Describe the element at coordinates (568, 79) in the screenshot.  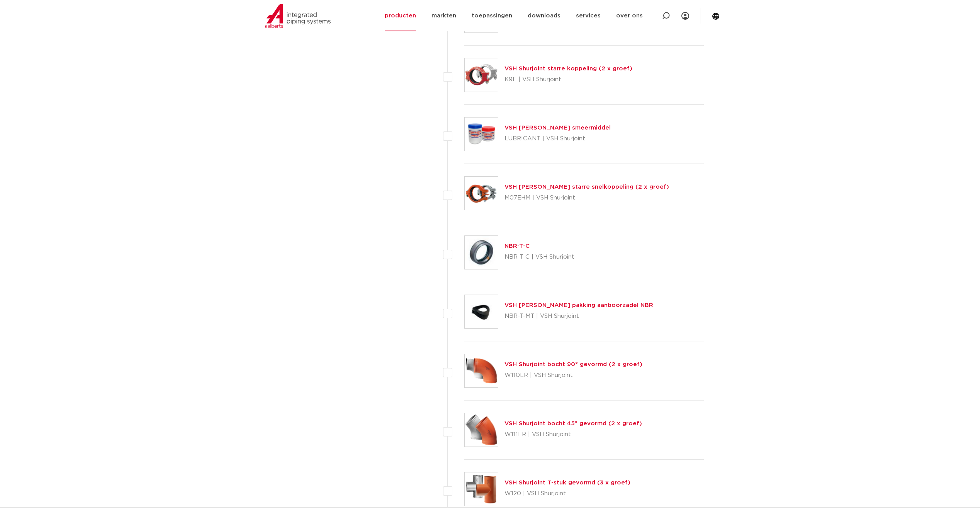
I see `p: K9E | VSH Shurjoint` at that location.